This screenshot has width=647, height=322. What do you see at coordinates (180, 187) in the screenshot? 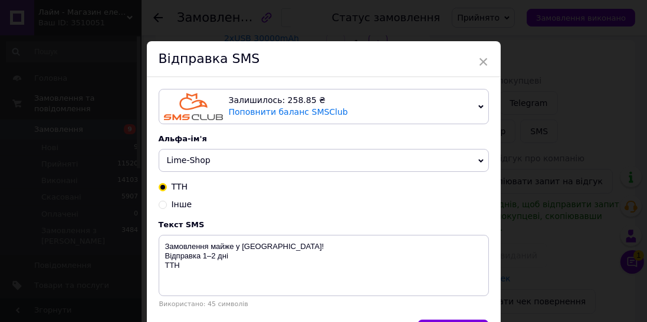
I see `span: ТТН` at bounding box center [180, 187].